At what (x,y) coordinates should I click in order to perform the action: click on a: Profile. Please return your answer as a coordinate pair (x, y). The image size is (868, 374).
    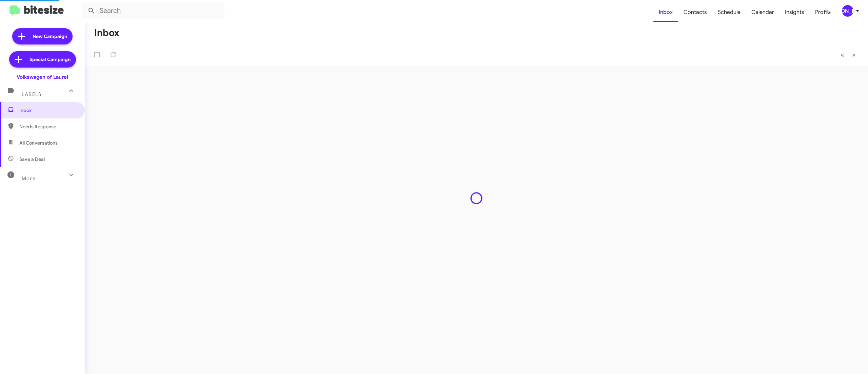
    Looking at the image, I should click on (823, 12).